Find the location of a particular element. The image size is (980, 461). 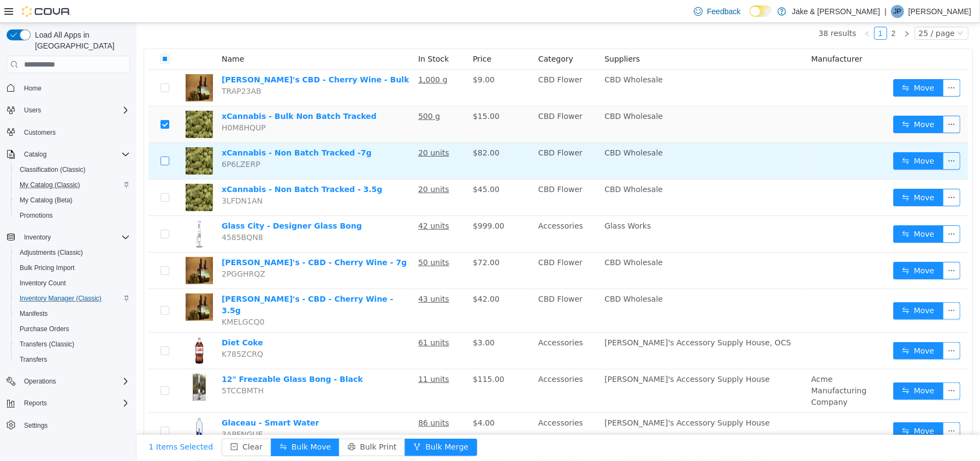

span: K785ZCRQ is located at coordinates (106, 331).